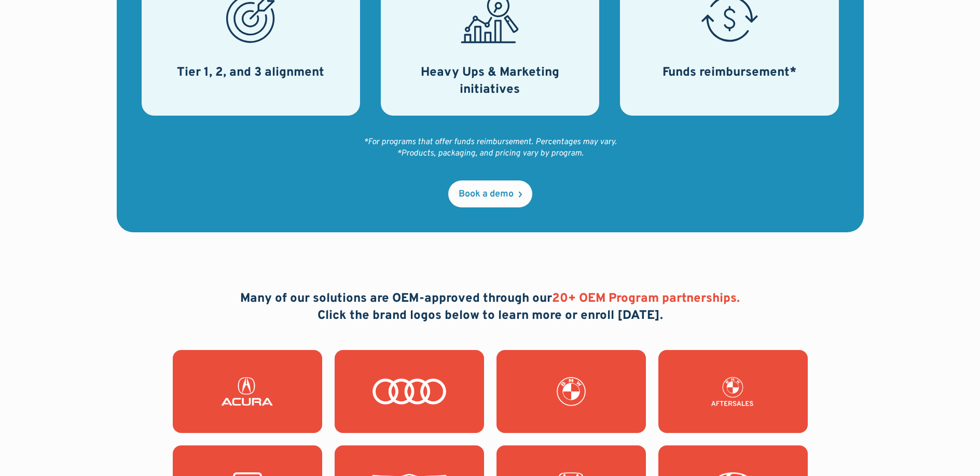  I want to click on h3: Heavy Ups & Marketing initiatives, so click(489, 81).